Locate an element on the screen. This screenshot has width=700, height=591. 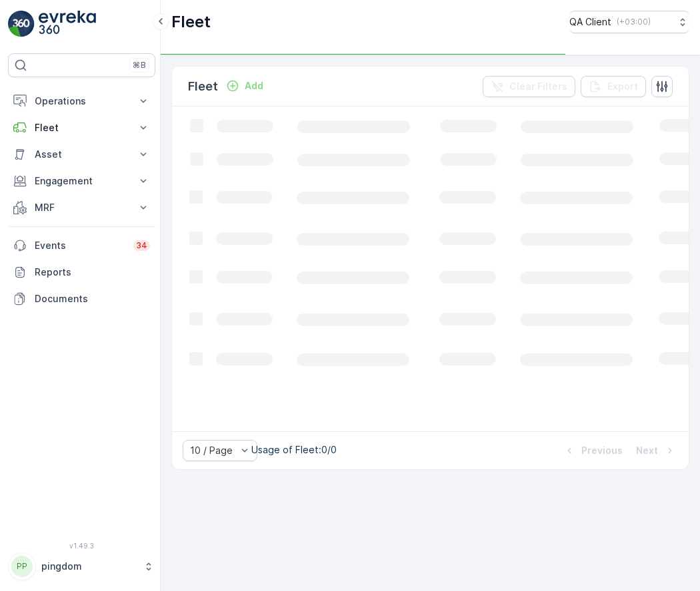
button: MRF is located at coordinates (81, 208).